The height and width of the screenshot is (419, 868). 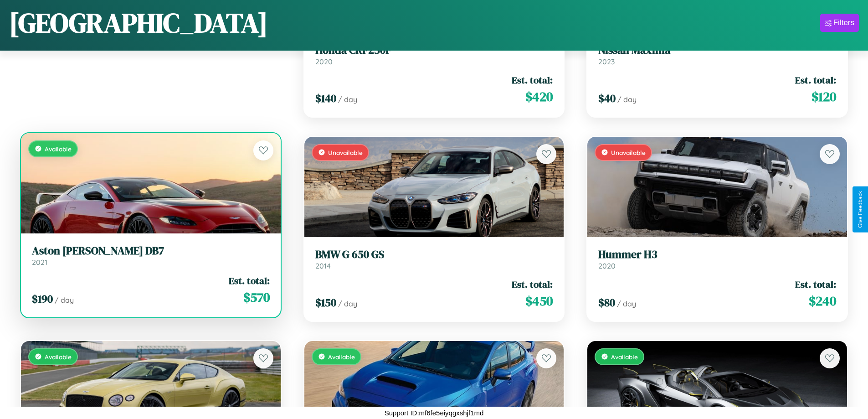 What do you see at coordinates (823, 301) in the screenshot?
I see `span: $ 240` at bounding box center [823, 301].